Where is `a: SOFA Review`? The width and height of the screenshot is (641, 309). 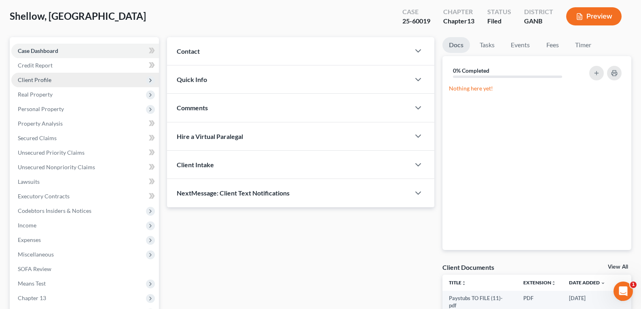 a: SOFA Review is located at coordinates (85, 269).